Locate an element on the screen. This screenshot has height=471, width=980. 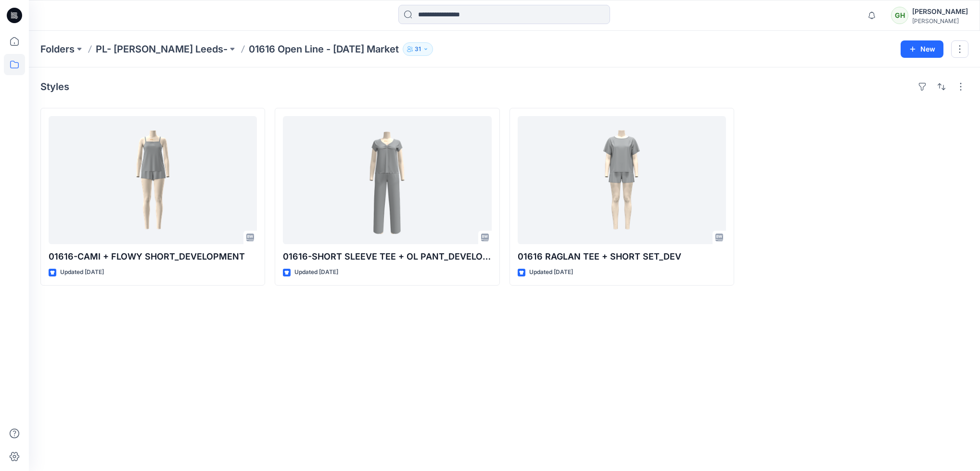
a: 01616-CAMI + FLOWY SHORT_DEVELOPMENT is located at coordinates (153, 180).